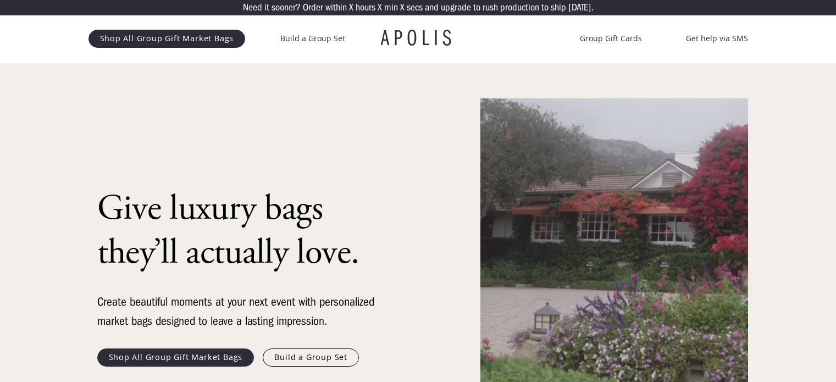 The width and height of the screenshot is (836, 382). I want to click on p: min, so click(391, 8).